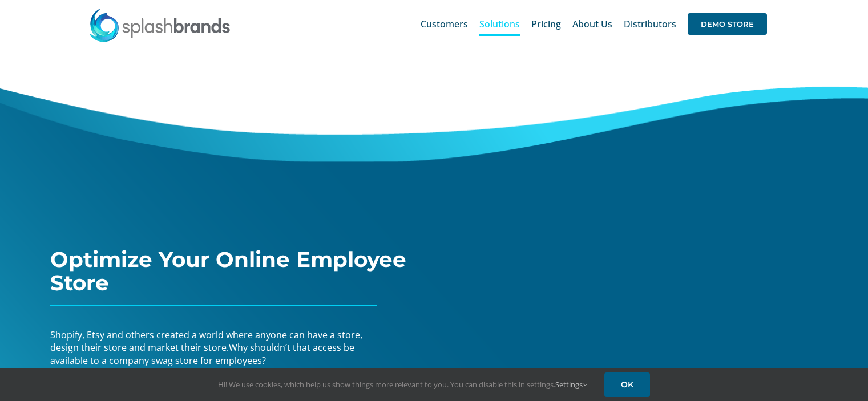  I want to click on a: Settings, so click(571, 385).